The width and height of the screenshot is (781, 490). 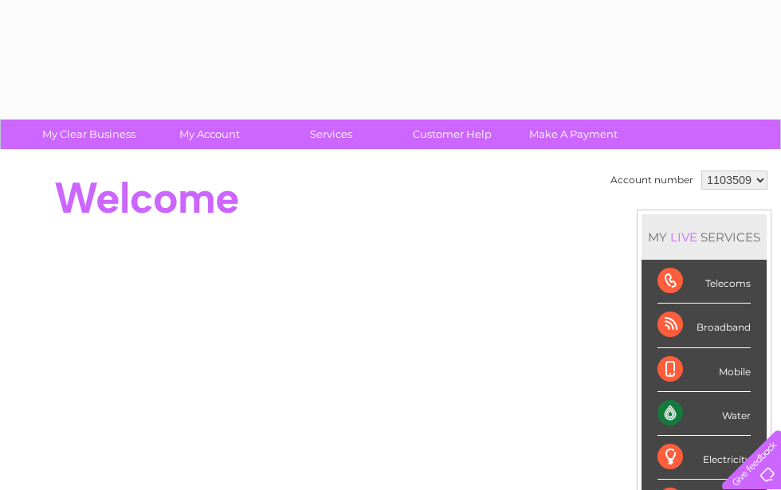 What do you see at coordinates (452, 134) in the screenshot?
I see `a: Customer Help` at bounding box center [452, 134].